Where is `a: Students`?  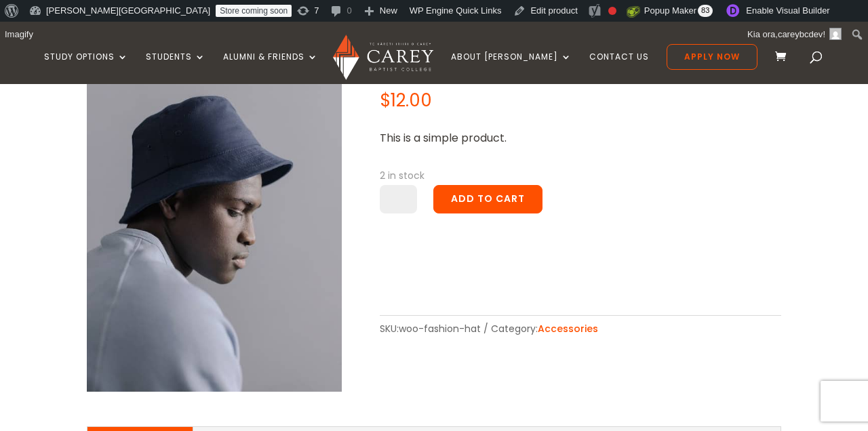
a: Students is located at coordinates (175, 68).